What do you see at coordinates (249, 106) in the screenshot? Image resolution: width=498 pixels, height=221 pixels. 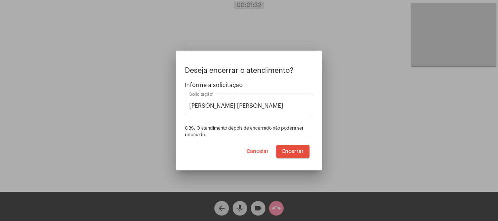 I see `input: Buscar solicitação` at bounding box center [249, 106].